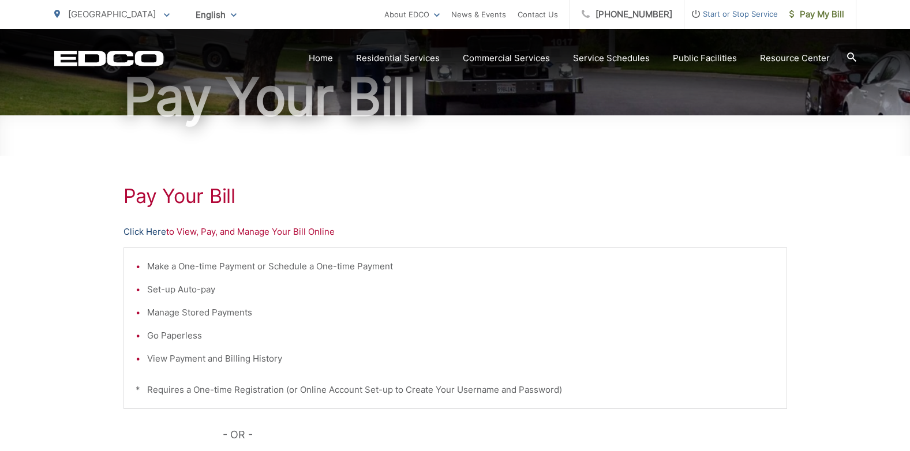 Image resolution: width=910 pixels, height=451 pixels. I want to click on li: Set-up Auto-pay, so click(461, 290).